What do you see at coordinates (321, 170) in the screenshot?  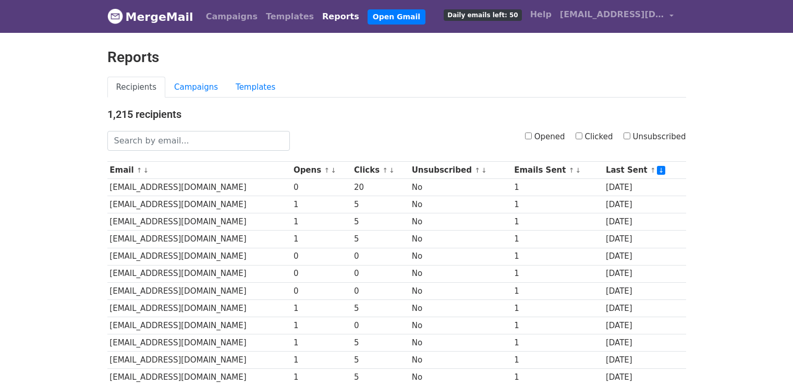 I see `th: Opens` at bounding box center [321, 170].